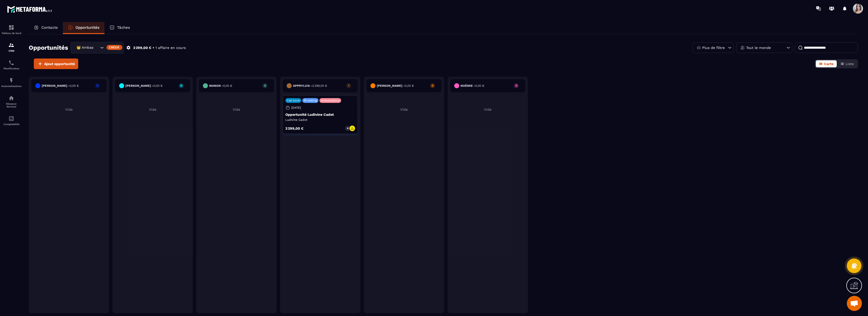 This screenshot has width=868, height=316. I want to click on span: 2 299,00 €, so click(319, 86).